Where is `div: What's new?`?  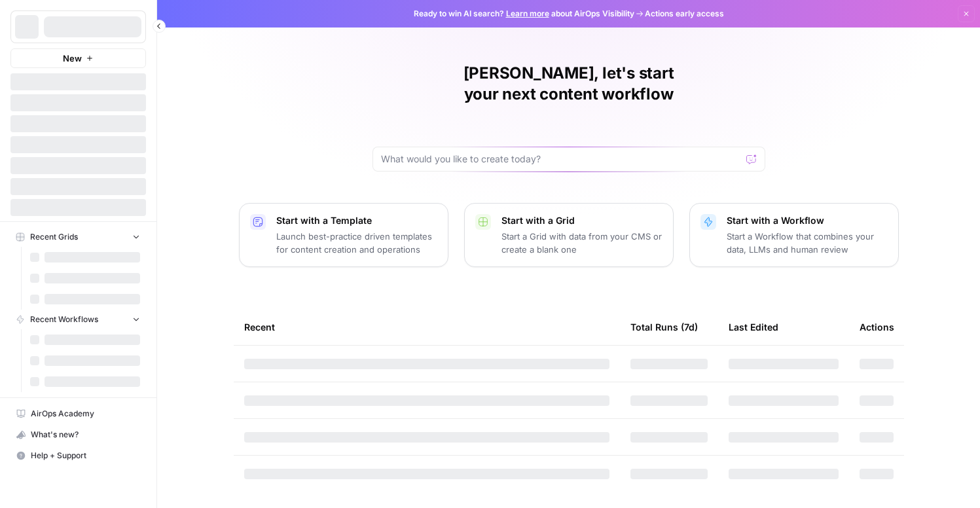 div: What's new? is located at coordinates (78, 434).